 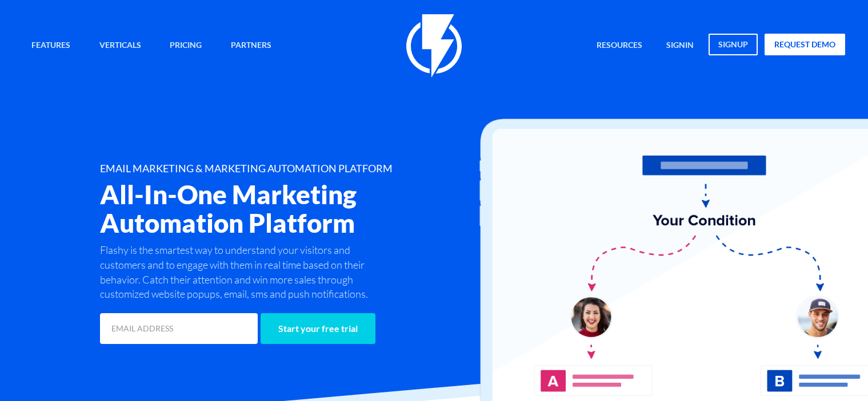 What do you see at coordinates (619, 46) in the screenshot?
I see `a: Resources` at bounding box center [619, 46].